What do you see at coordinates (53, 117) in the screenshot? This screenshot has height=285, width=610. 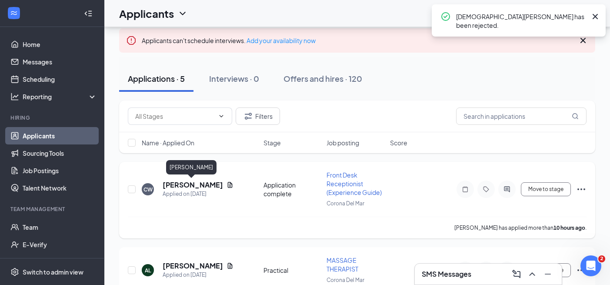 I see `div: Hiring` at bounding box center [53, 117].